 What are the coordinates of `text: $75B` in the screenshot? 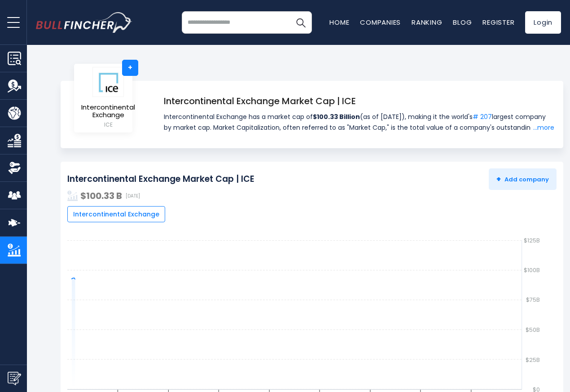 It's located at (533, 300).